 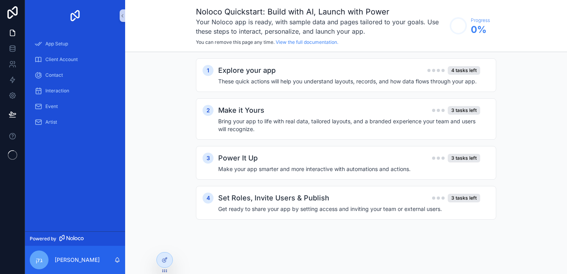 What do you see at coordinates (464, 70) in the screenshot?
I see `div: 4 tasks left` at bounding box center [464, 70].